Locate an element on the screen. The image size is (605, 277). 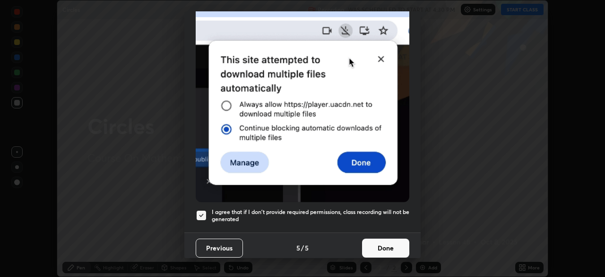
button: Done is located at coordinates (386, 248).